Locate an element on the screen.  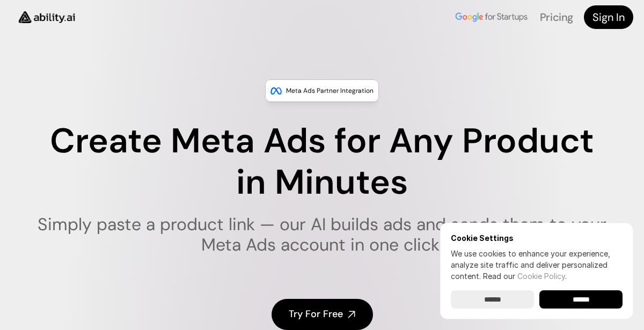
h4: Try For Free is located at coordinates (316, 313).